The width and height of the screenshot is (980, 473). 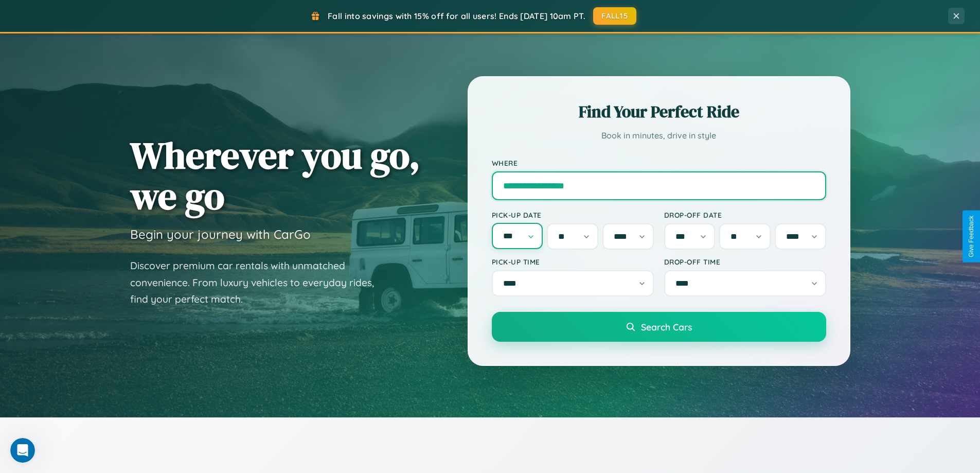 What do you see at coordinates (659, 135) in the screenshot?
I see `p: Book in minutes, drive in style` at bounding box center [659, 135].